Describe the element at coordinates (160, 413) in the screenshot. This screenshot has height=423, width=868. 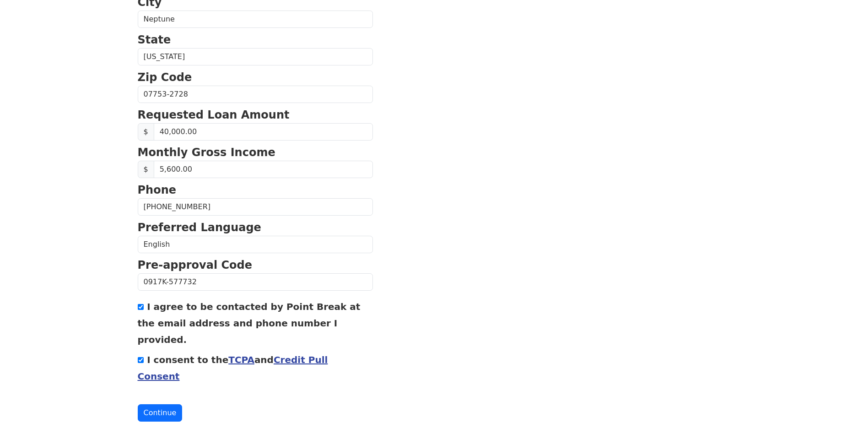
I see `button: Continue` at that location.